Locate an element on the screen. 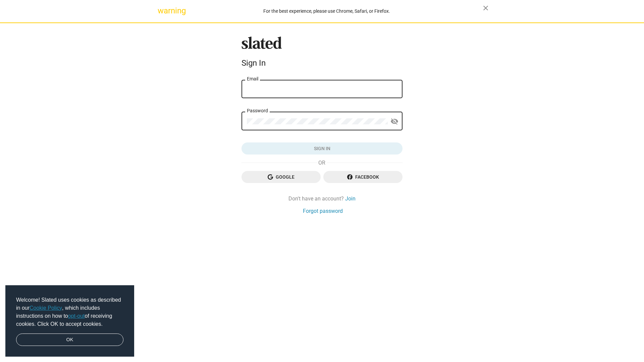  mat-icon: warning is located at coordinates (162, 11).